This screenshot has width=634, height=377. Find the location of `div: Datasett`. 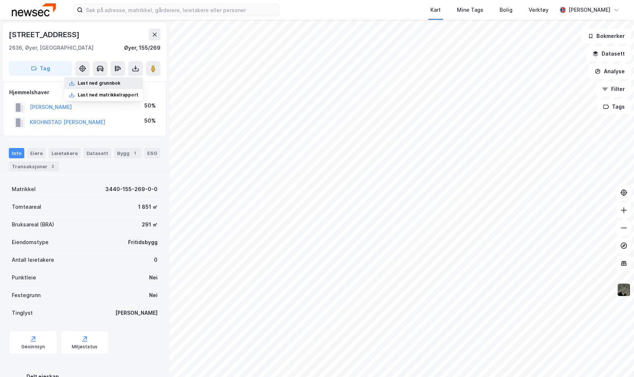

div: Datasett is located at coordinates (97, 153).